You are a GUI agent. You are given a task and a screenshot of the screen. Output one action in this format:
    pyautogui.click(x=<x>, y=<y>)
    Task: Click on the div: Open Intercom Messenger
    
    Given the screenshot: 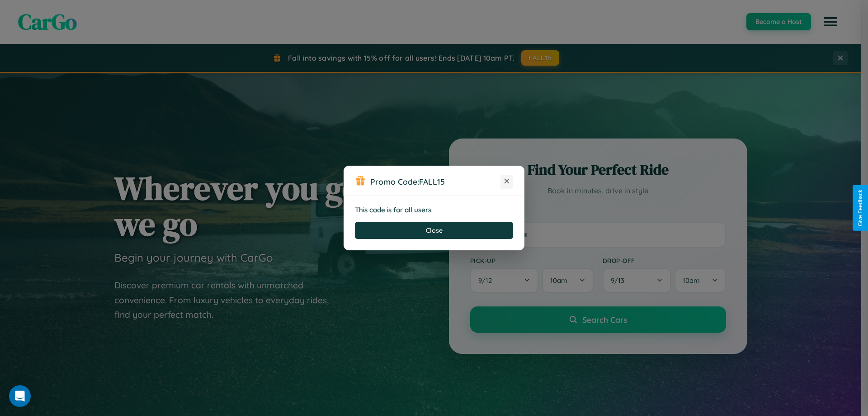 What is the action you would take?
    pyautogui.click(x=20, y=396)
    